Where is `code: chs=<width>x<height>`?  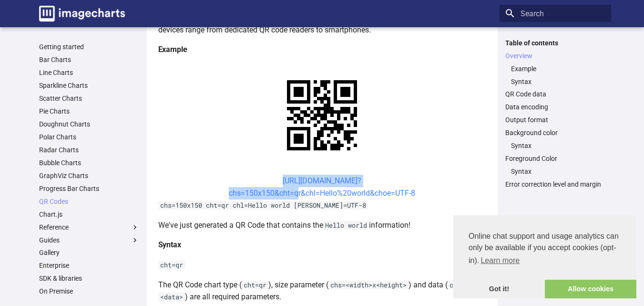
code: chs=<width>x<height> is located at coordinates (368, 285).